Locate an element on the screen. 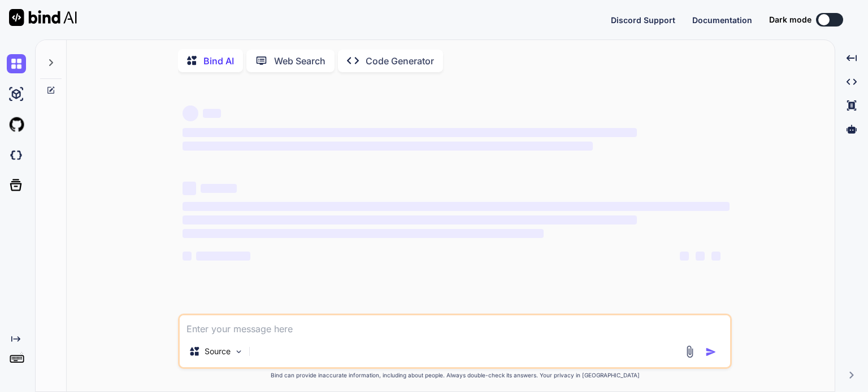 This screenshot has height=392, width=868. img: icon is located at coordinates (711, 352).